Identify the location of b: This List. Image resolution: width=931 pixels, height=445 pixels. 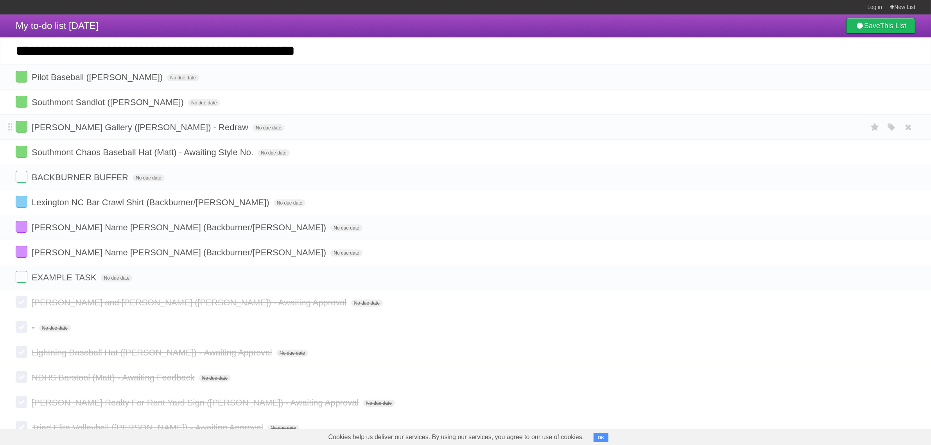
(893, 26).